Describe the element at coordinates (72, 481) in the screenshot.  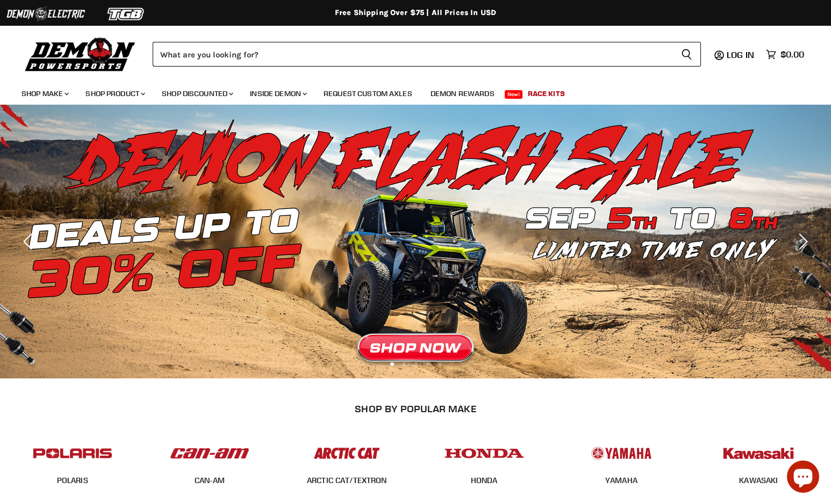
I see `a: POLARIS` at that location.